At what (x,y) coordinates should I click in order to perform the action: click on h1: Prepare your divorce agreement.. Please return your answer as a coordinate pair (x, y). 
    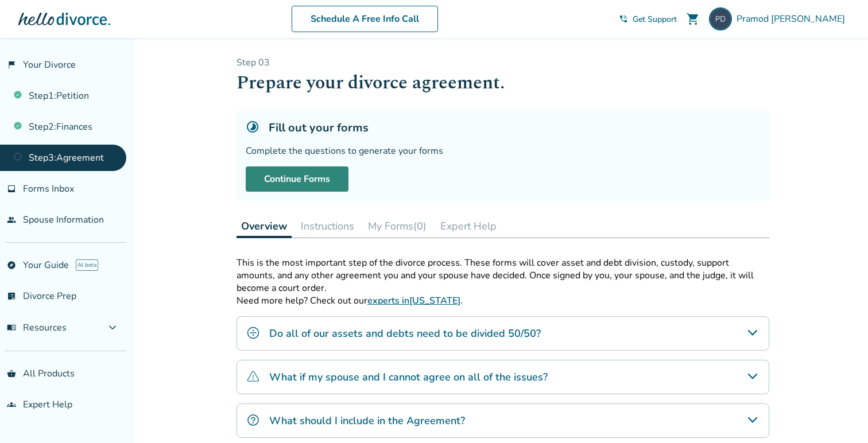
    Looking at the image, I should click on (503, 83).